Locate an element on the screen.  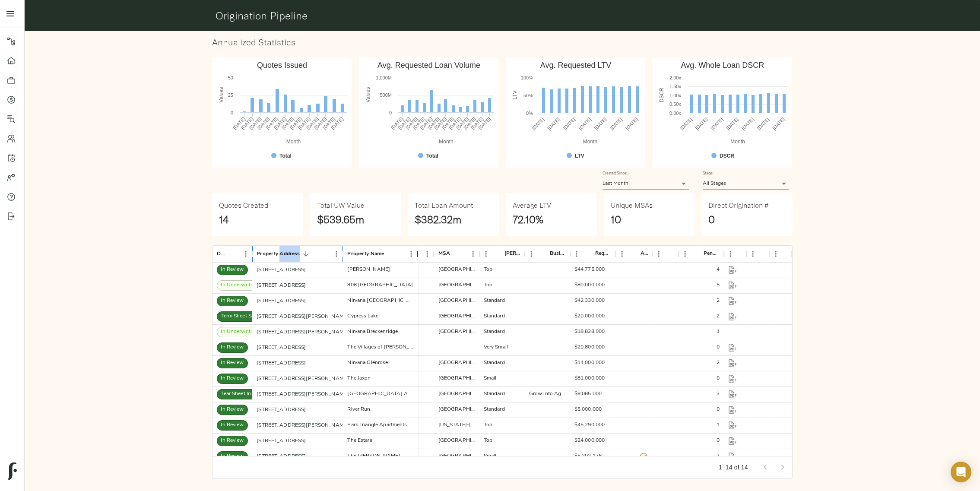
div: Nirvana Glenrose is located at coordinates (368, 363).